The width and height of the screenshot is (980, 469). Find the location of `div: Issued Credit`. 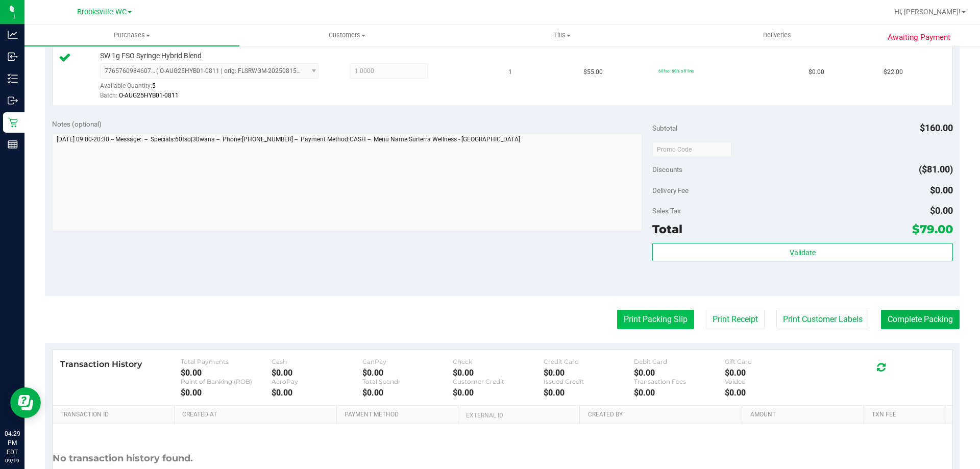

div: Issued Credit is located at coordinates (589, 381).